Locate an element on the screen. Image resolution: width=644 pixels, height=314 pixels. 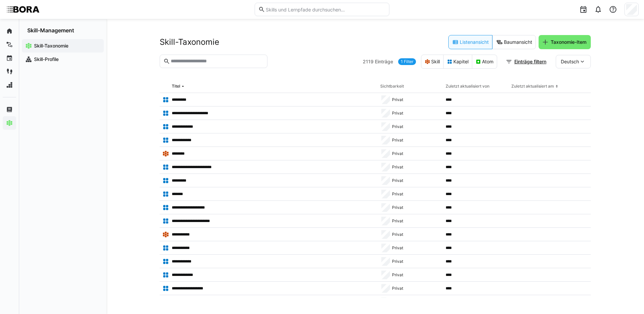
div: Zuletzt aktualisiert von is located at coordinates (467, 86).